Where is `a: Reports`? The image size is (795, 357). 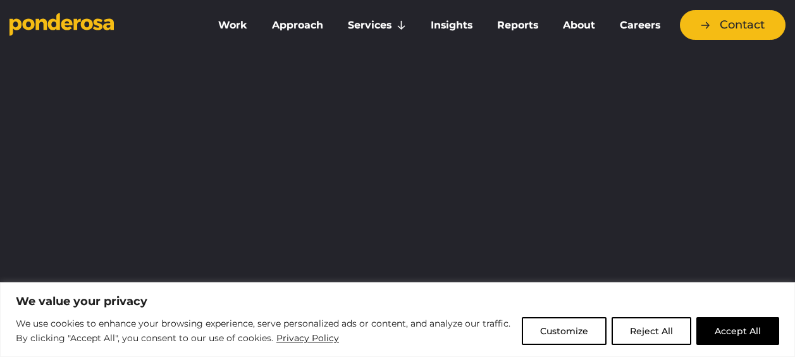 a: Reports is located at coordinates (517, 25).